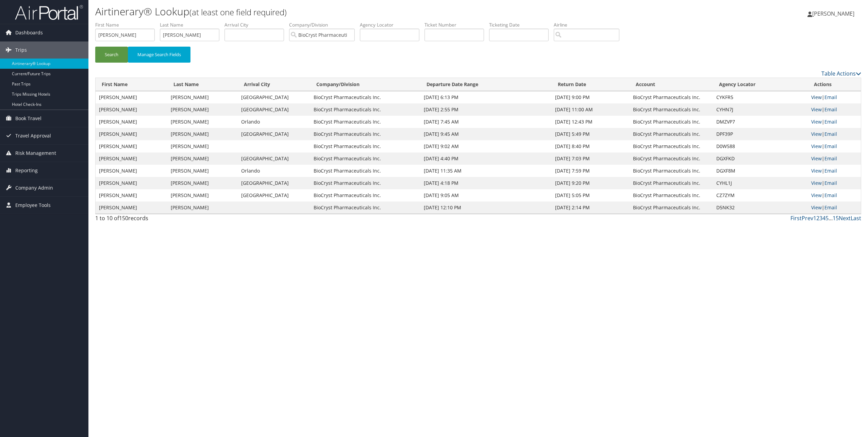 The width and height of the screenshot is (868, 437). Describe the element at coordinates (257, 25) in the screenshot. I see `label: Arrival City` at that location.